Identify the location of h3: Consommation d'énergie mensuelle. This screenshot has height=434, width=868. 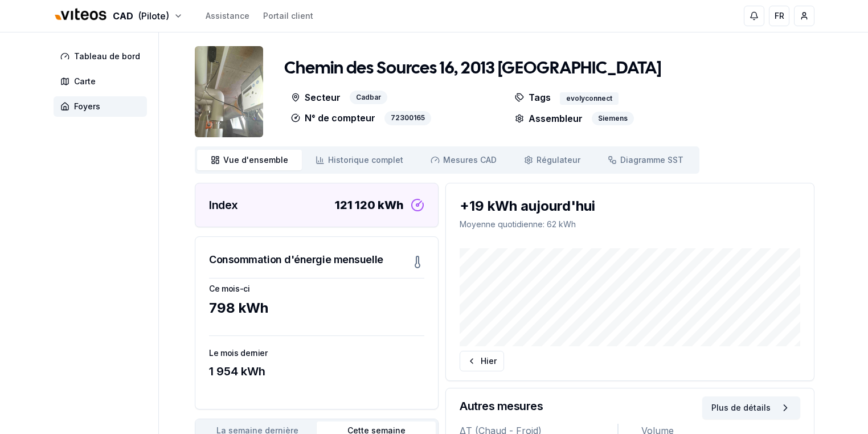
(296, 260).